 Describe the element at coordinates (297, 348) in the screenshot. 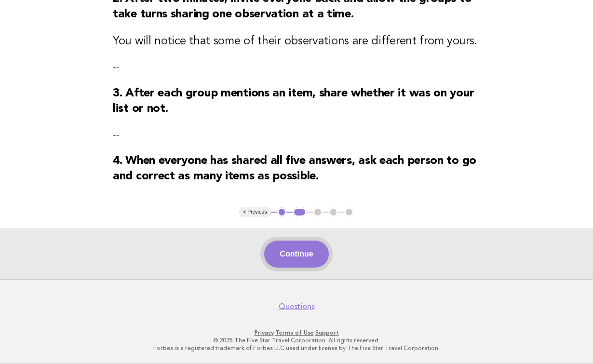

I see `p: Forbes is a registered trademark of Forbes LLC used under license by The Five Star Travel Corpora...` at that location.